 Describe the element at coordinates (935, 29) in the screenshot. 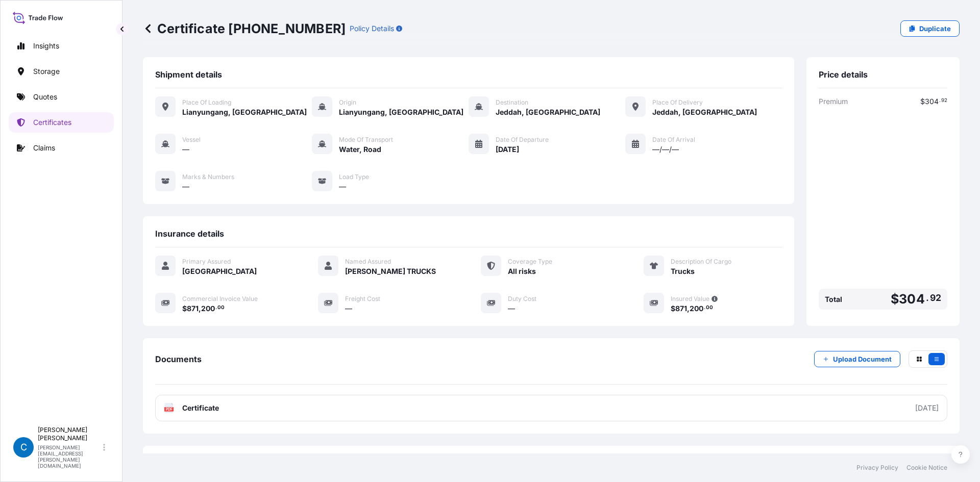

I see `p: Duplicate` at that location.